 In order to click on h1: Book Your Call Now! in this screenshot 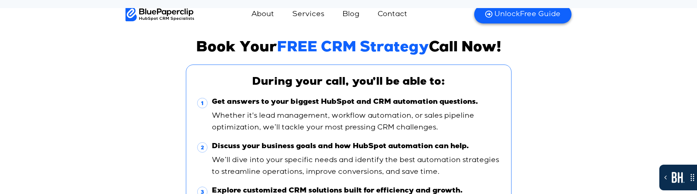, I will do `click(349, 48)`.